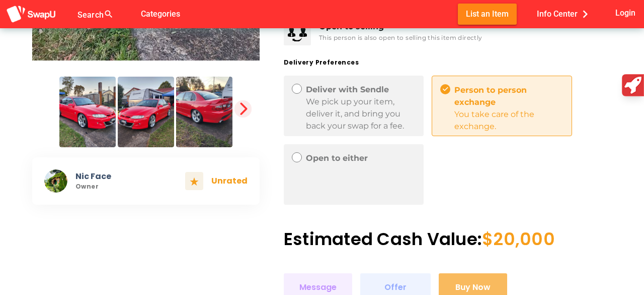  I want to click on button: Info Center, so click(565, 14).